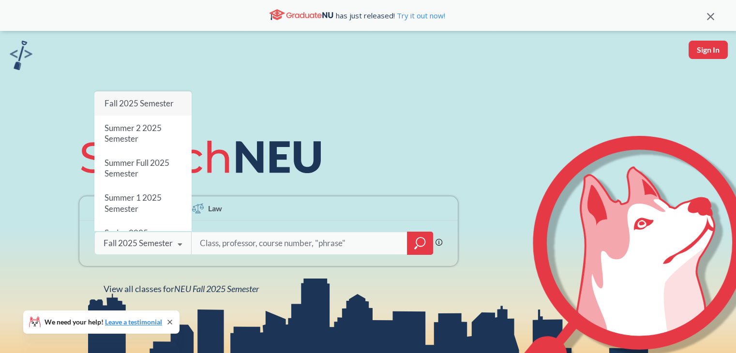 The height and width of the screenshot is (353, 736). What do you see at coordinates (420, 243) in the screenshot?
I see `div: magnifying glass` at bounding box center [420, 243].